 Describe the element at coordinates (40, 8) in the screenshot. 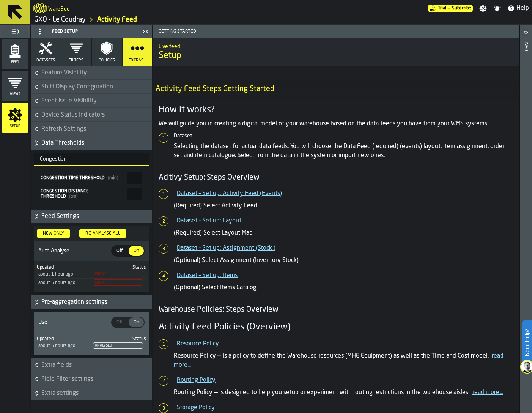

I see `a: logo-header` at that location.